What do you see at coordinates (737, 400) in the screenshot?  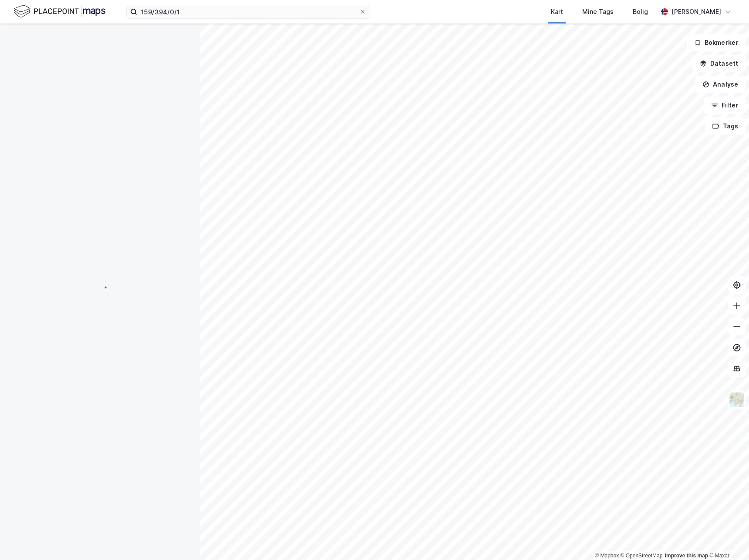 I see `img: Z` at bounding box center [737, 400].